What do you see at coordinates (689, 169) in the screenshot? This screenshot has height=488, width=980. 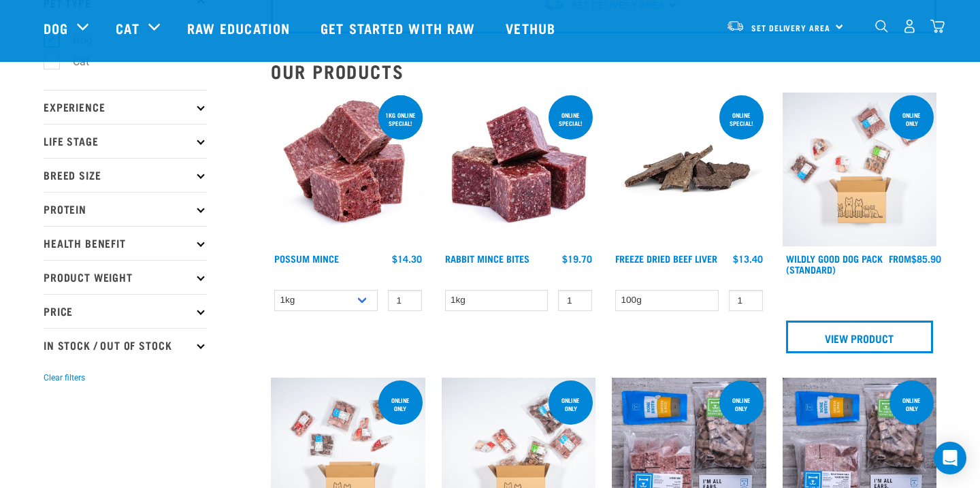 I see `img: Stack Of Freeze Dried Beef Liver For Pets` at bounding box center [689, 169].